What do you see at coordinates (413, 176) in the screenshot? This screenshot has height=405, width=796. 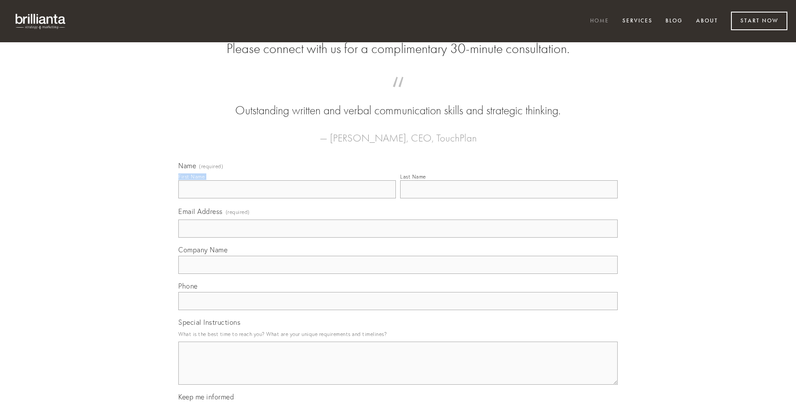 I see `div: Last Name` at bounding box center [413, 176].